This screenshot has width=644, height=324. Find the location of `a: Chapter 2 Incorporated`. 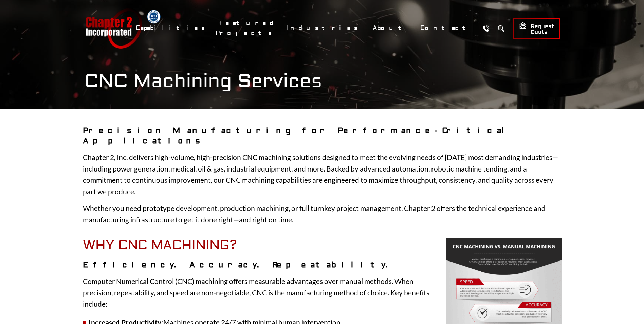

a: Chapter 2 Incorporated is located at coordinates (113, 29).